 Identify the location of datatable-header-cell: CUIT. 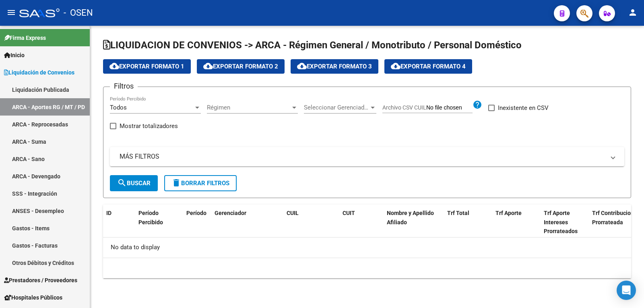
(361, 222).